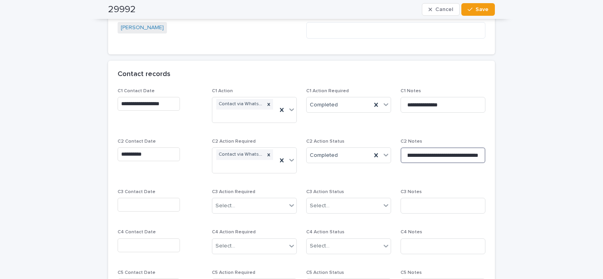 The width and height of the screenshot is (603, 279). I want to click on span: C5 Action Required, so click(234, 273).